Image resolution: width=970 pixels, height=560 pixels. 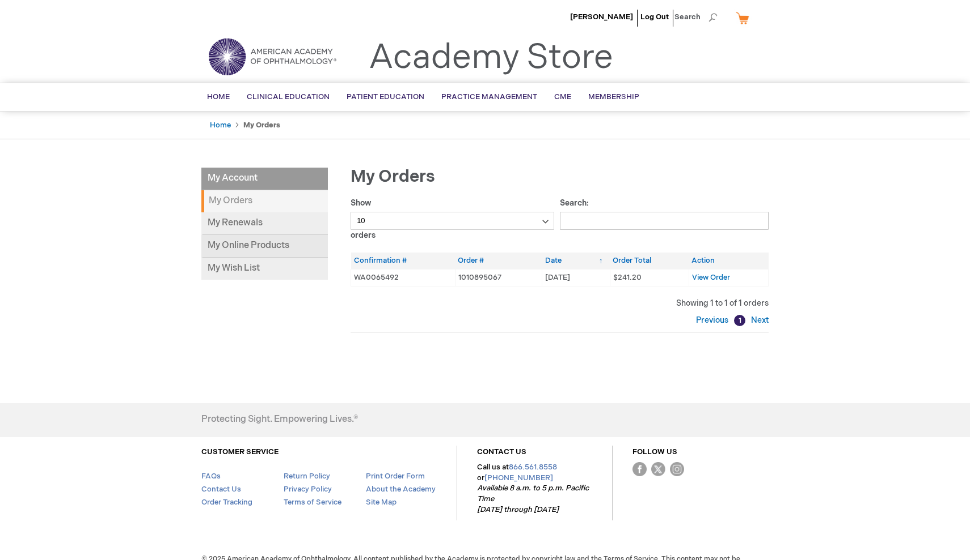 I want to click on th: Confirmation #: activate to sort column ascending, so click(x=403, y=260).